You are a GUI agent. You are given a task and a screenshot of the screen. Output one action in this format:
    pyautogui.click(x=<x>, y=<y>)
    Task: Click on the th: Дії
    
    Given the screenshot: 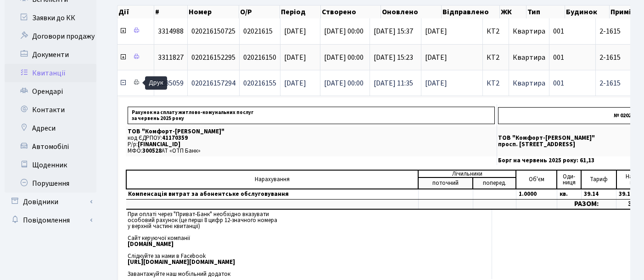 What is the action you would take?
    pyautogui.click(x=136, y=12)
    